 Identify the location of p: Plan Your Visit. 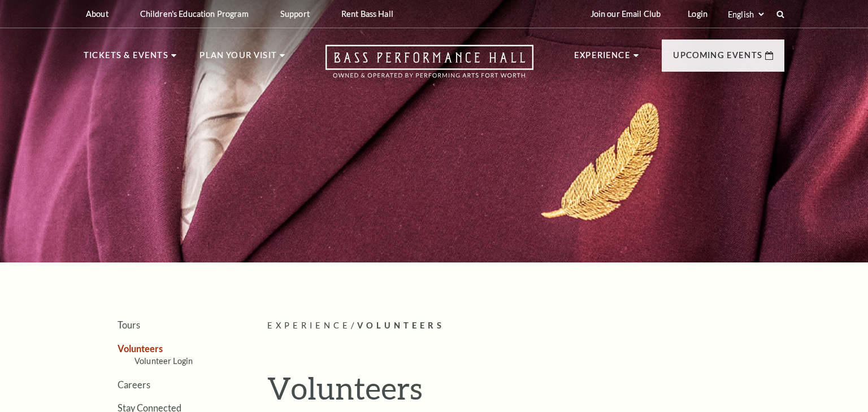
(238, 59).